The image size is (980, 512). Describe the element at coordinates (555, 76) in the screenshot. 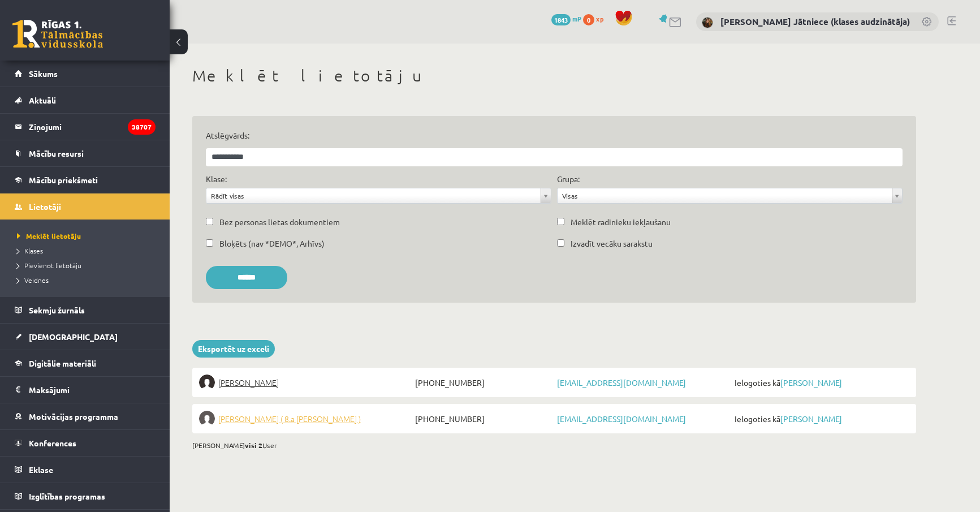

I see `h1: Meklēt lietotāju` at that location.